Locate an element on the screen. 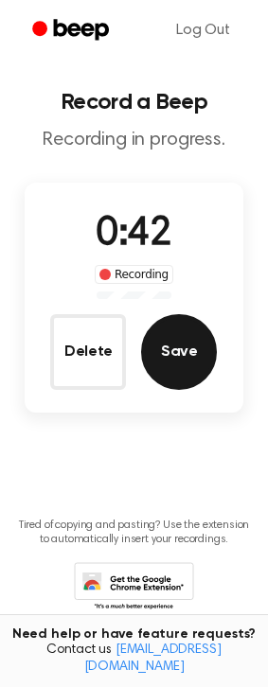  a: Log Out is located at coordinates (203, 30).